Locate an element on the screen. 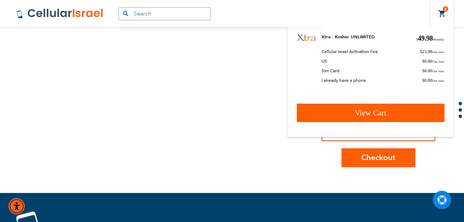  img: Cellular Israel is located at coordinates (60, 14).